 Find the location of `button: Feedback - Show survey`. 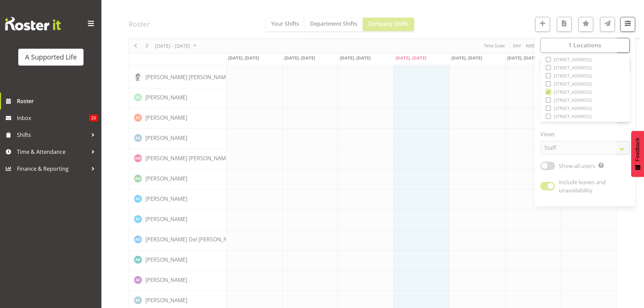

button: Feedback - Show survey is located at coordinates (637, 154).